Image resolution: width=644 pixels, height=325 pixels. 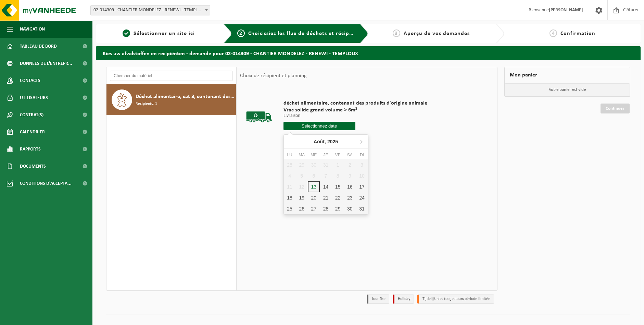 I want to click on div: 19, so click(x=302, y=197).